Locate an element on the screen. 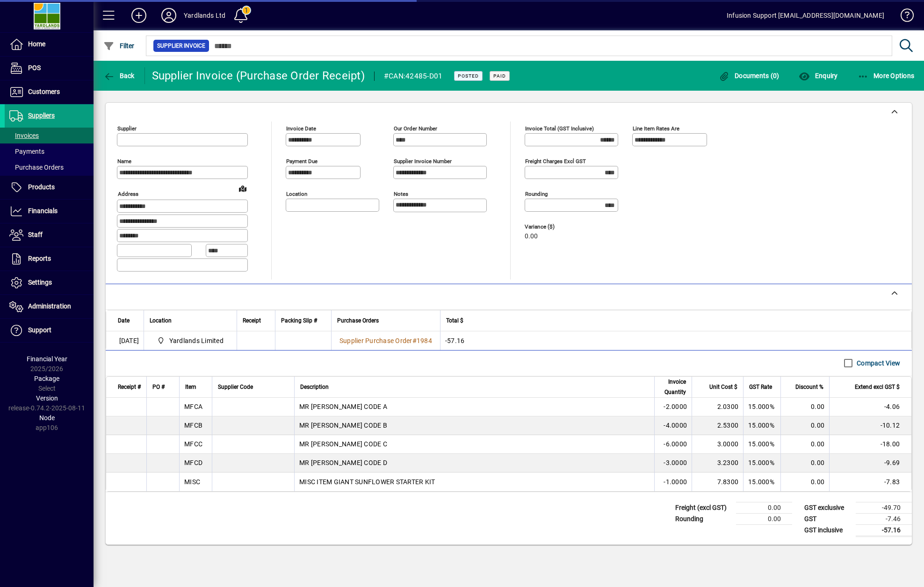  mat-label: Location is located at coordinates (296, 194).